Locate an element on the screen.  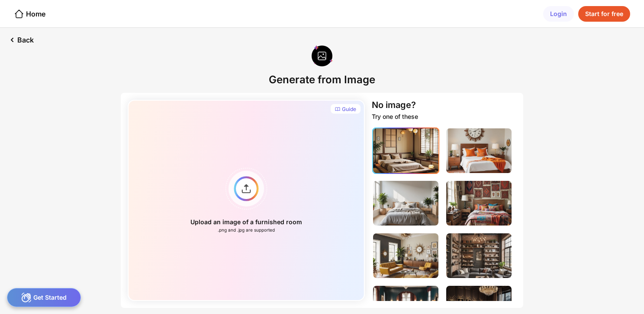
div: Get Started is located at coordinates (44, 297).